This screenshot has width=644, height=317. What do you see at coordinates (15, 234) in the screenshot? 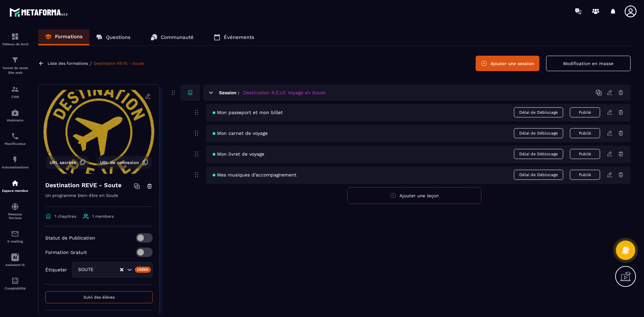
I see `img: email` at bounding box center [15, 234].